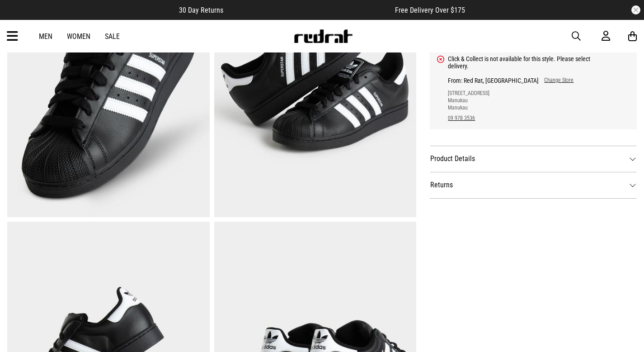 This screenshot has width=644, height=352. What do you see at coordinates (533, 159) in the screenshot?
I see `dt: Product Details` at bounding box center [533, 159].